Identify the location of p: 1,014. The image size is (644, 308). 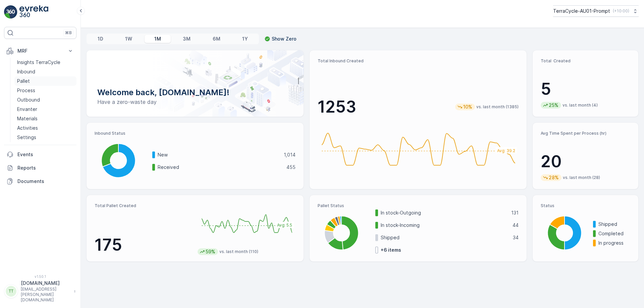
(289, 155).